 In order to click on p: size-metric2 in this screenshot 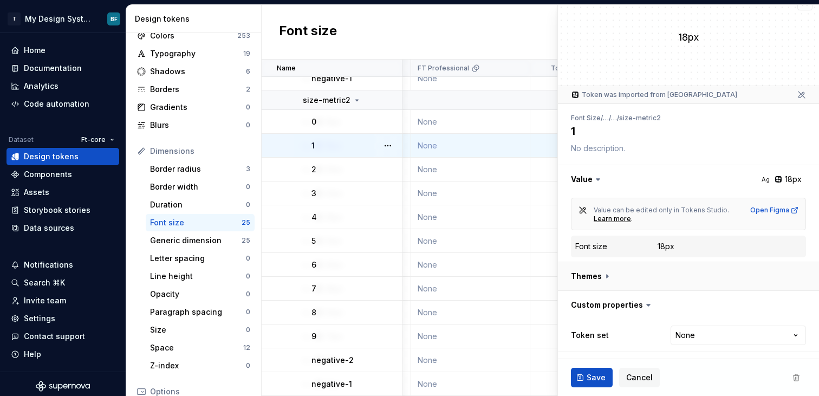, I will do `click(327, 100)`.